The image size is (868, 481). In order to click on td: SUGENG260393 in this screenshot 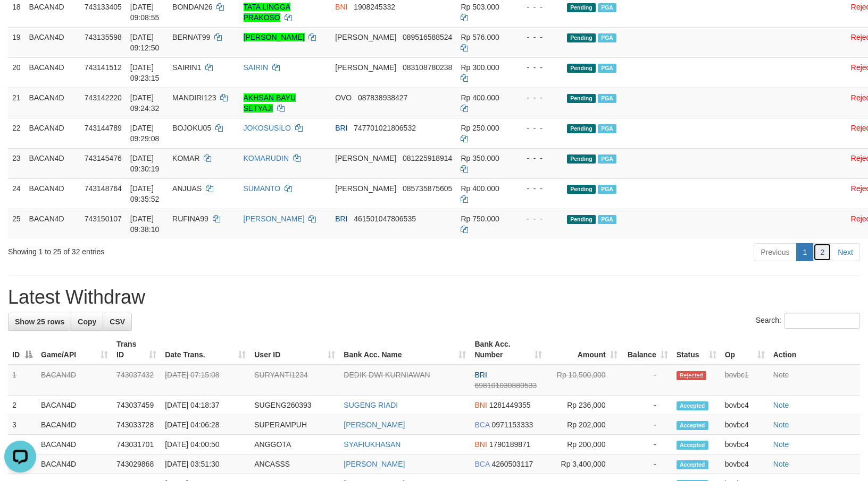, I will do `click(295, 405)`.